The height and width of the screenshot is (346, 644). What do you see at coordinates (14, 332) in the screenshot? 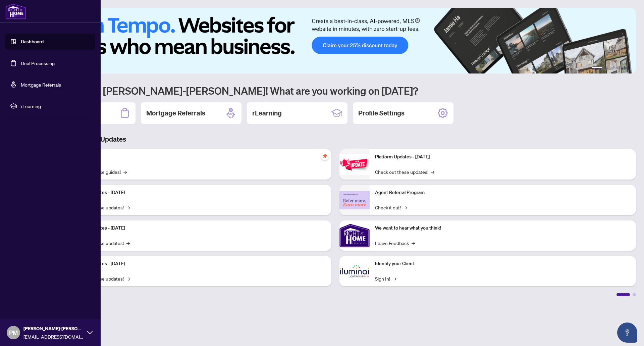
I see `span: PM` at bounding box center [14, 332].